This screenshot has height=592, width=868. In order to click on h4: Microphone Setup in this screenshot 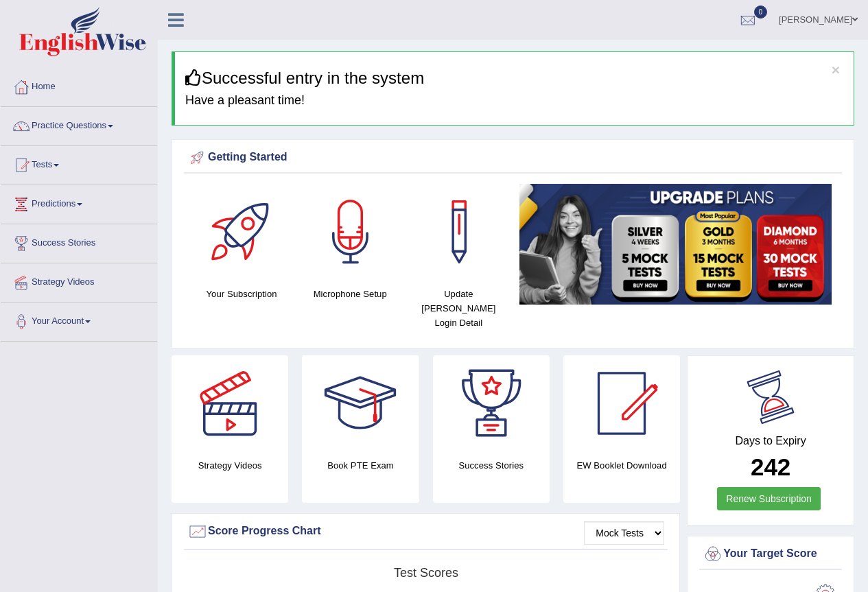, I will do `click(350, 294)`.